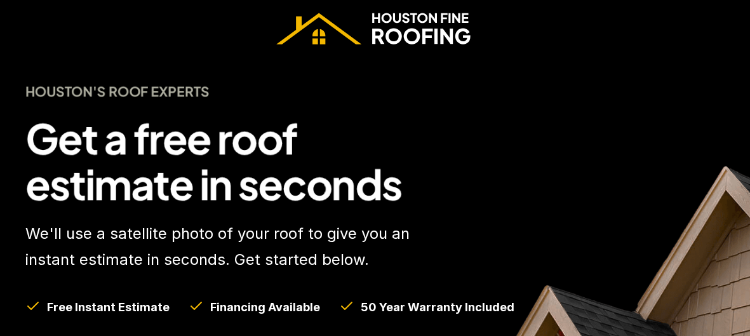 This screenshot has width=750, height=336. I want to click on h5: Free Instant Estimate, so click(108, 307).